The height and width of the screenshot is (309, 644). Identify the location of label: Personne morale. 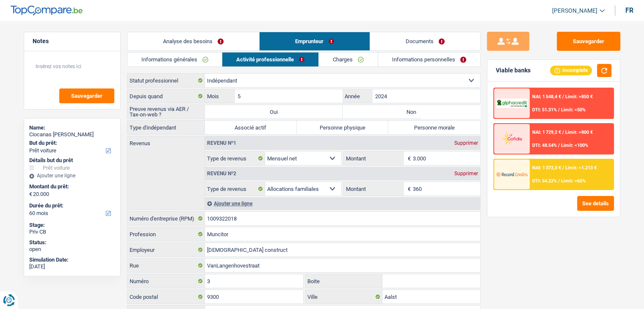
(434, 127).